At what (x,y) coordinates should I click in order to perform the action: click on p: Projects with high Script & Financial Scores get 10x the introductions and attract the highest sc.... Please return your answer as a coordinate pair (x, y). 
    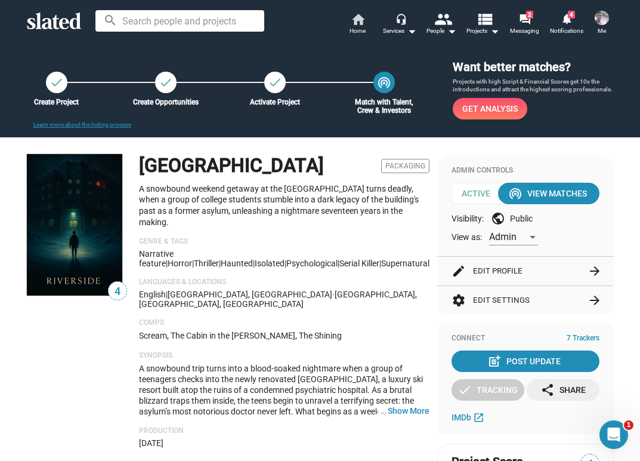
    Looking at the image, I should click on (533, 85).